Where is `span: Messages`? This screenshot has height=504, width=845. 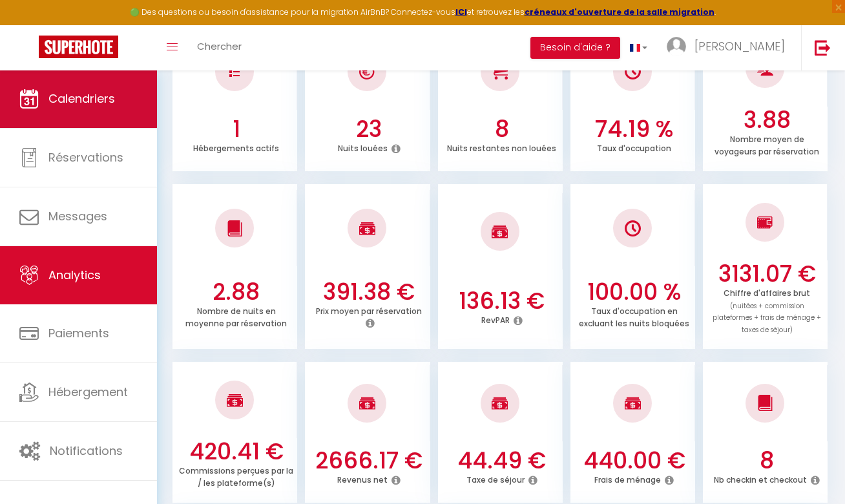 span: Messages is located at coordinates (78, 216).